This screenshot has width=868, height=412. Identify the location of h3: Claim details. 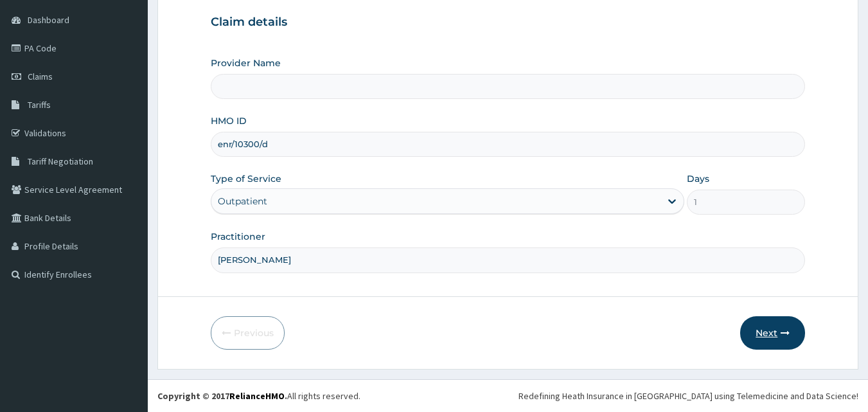
(508, 23).